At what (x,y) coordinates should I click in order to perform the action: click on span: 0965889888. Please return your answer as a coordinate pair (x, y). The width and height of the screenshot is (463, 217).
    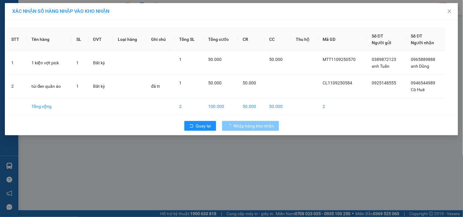
    Looking at the image, I should click on (423, 60).